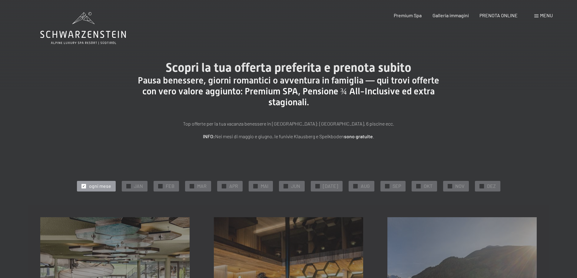 The image size is (577, 278). I want to click on p: Nei mesi di maggio e giugno, le funivie Klausberg e Speikboden ., so click(289, 137).